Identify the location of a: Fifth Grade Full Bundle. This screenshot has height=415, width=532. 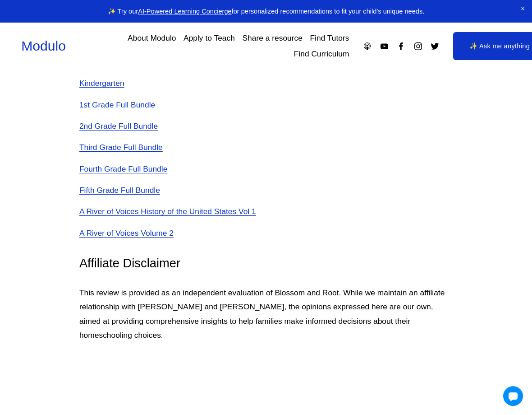
(119, 190).